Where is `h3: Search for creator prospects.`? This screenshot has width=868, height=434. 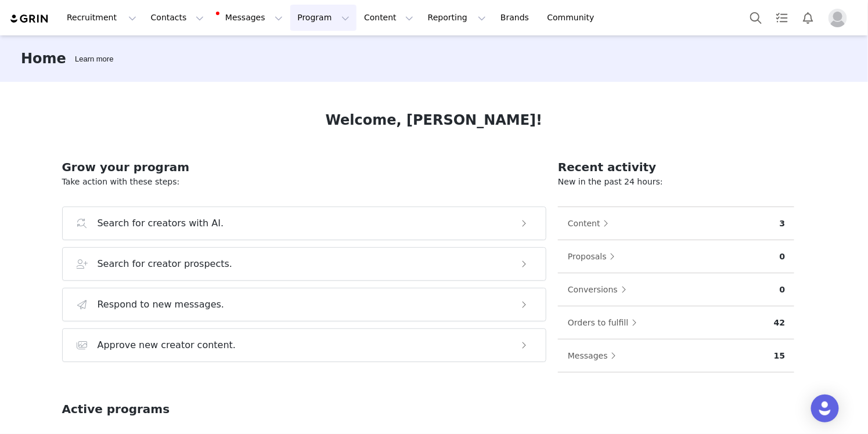 h3: Search for creator prospects. is located at coordinates (165, 264).